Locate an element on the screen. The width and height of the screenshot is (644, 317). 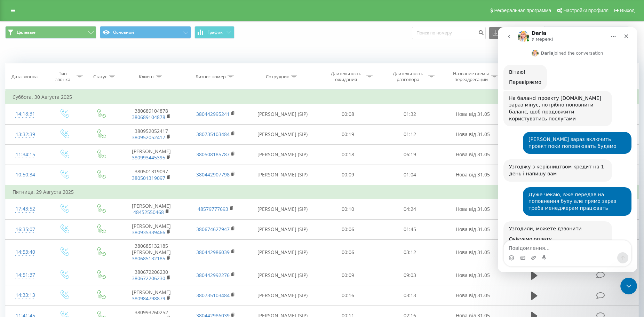
a: 48579777693 is located at coordinates (213, 209).